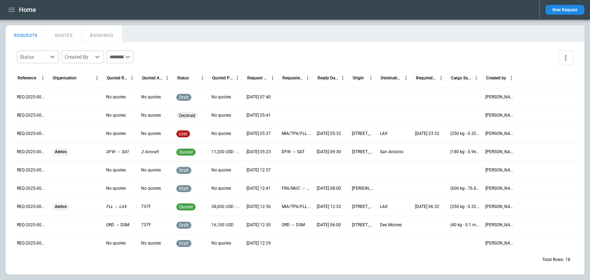 The image size is (590, 280). What do you see at coordinates (511, 78) in the screenshot?
I see `button: Created by column menu` at bounding box center [511, 78].